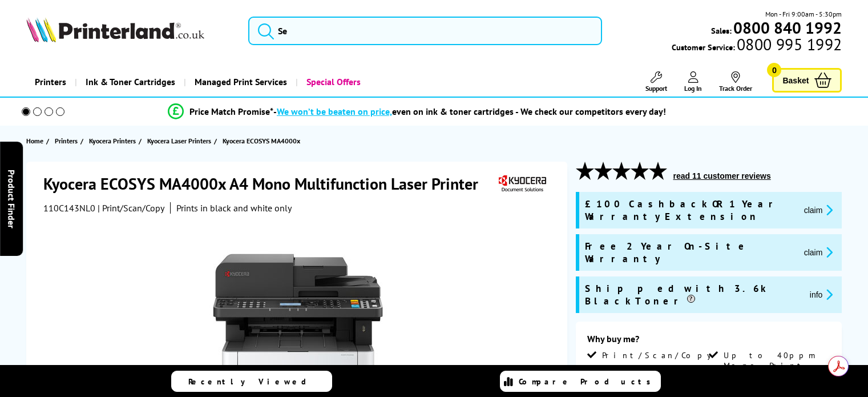  What do you see at coordinates (660, 355) in the screenshot?
I see `span: Print/Scan/Copy` at bounding box center [660, 355].